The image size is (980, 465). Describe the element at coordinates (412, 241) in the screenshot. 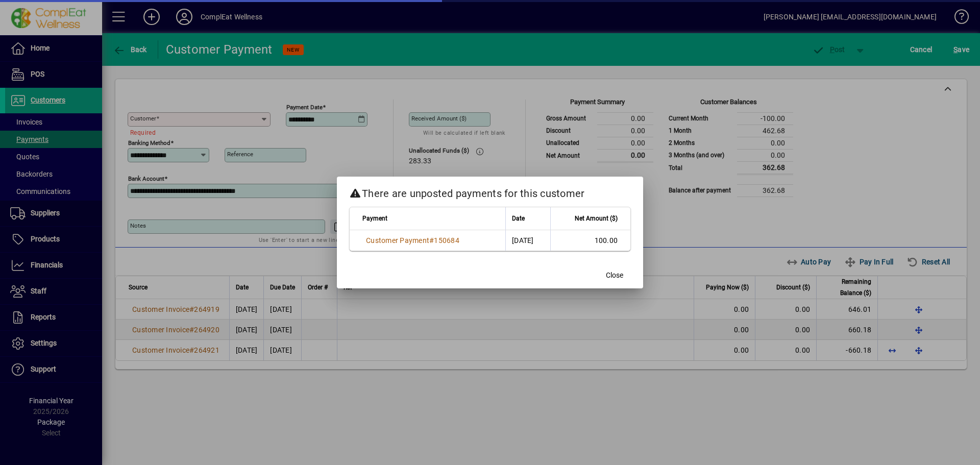

I see `a: Customer Payment#150684` at that location.